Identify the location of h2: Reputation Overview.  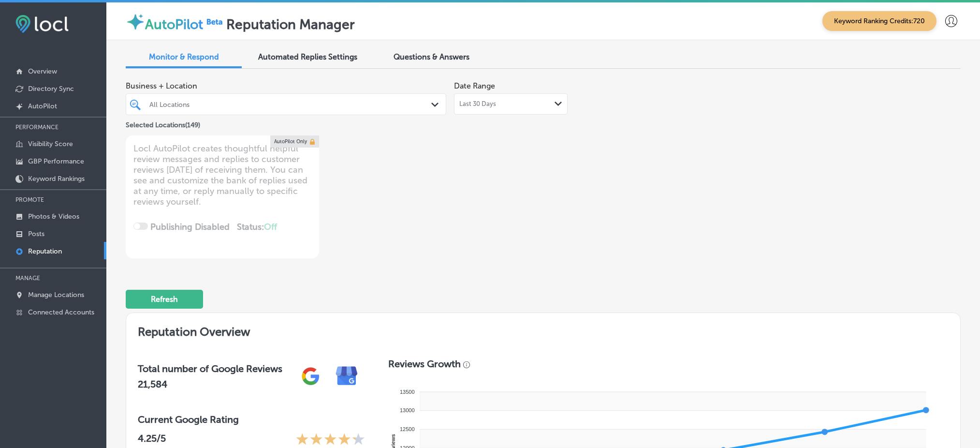
(543, 329).